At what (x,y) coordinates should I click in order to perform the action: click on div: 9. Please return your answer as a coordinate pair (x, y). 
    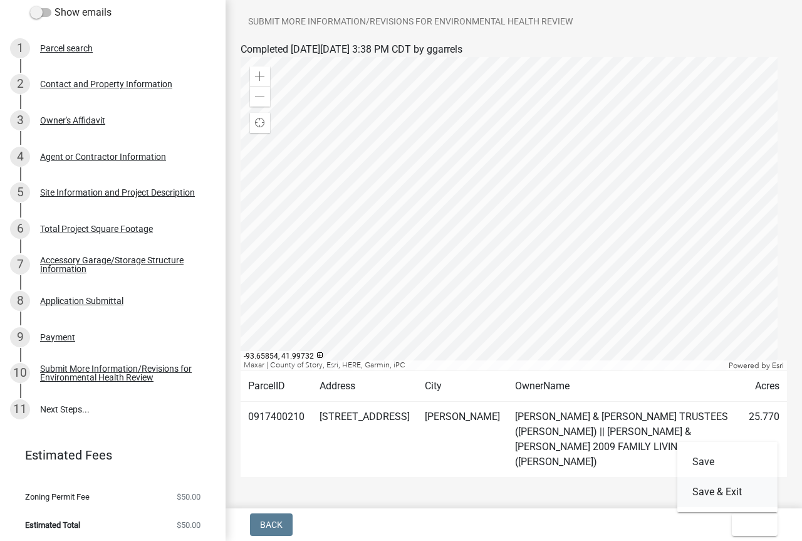
    Looking at the image, I should click on (20, 337).